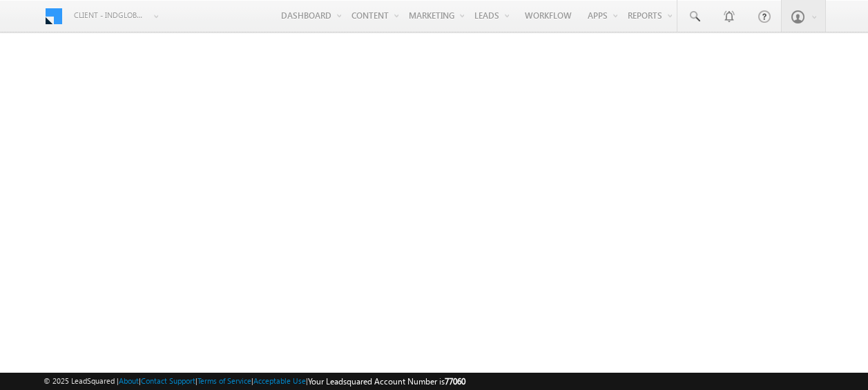 The width and height of the screenshot is (868, 390). I want to click on span: 77060, so click(455, 380).